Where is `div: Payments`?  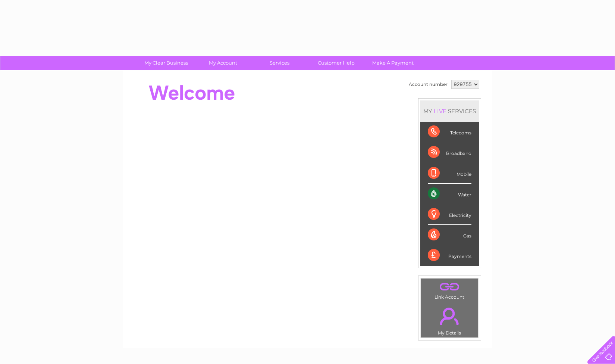
div: Payments is located at coordinates (449, 255).